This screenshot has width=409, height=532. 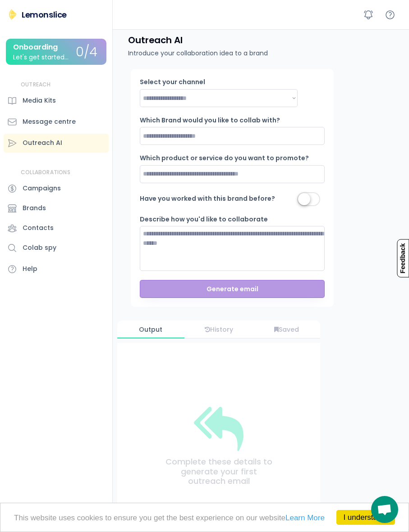 What do you see at coordinates (287, 329) in the screenshot?
I see `div: Saved` at bounding box center [287, 329].